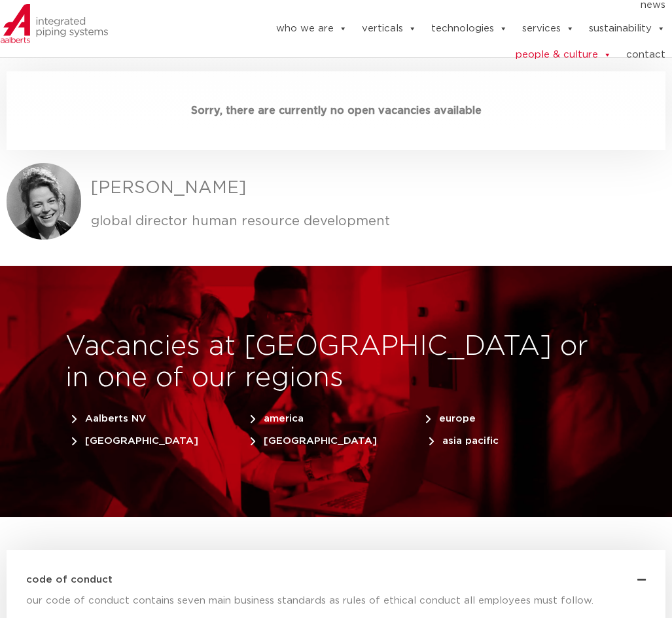 Image resolution: width=672 pixels, height=618 pixels. What do you see at coordinates (390, 29) in the screenshot?
I see `a: verticals` at bounding box center [390, 29].